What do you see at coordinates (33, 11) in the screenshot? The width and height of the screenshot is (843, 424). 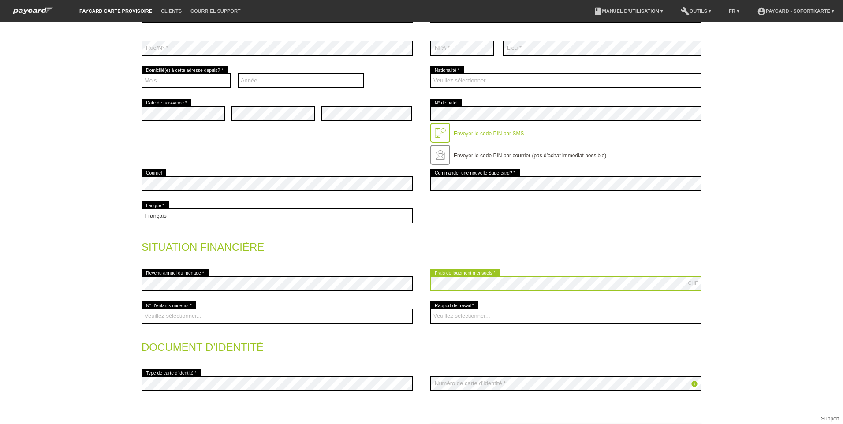 I see `img: paycard Sofortkarte` at bounding box center [33, 11].